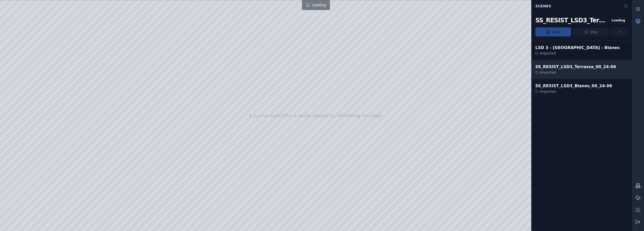  What do you see at coordinates (319, 5) in the screenshot?
I see `span: Loading` at bounding box center [319, 5].